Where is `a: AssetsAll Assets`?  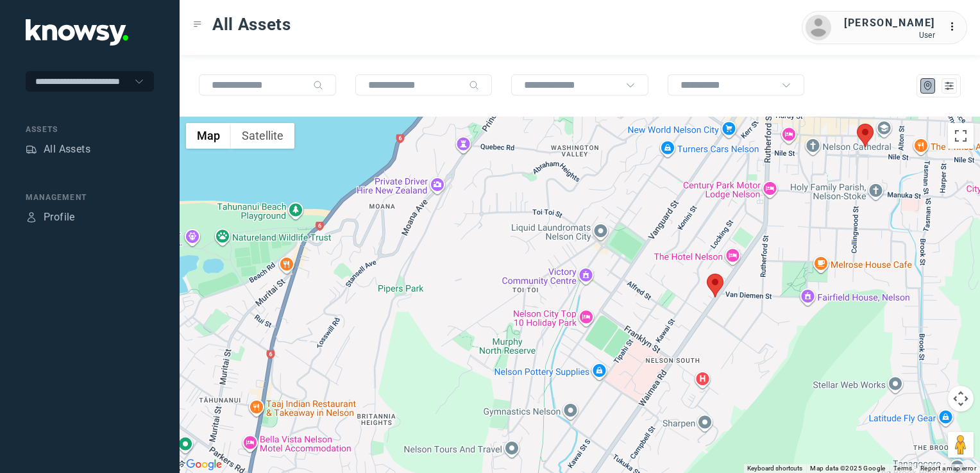
a: AssetsAll Assets is located at coordinates (57, 149).